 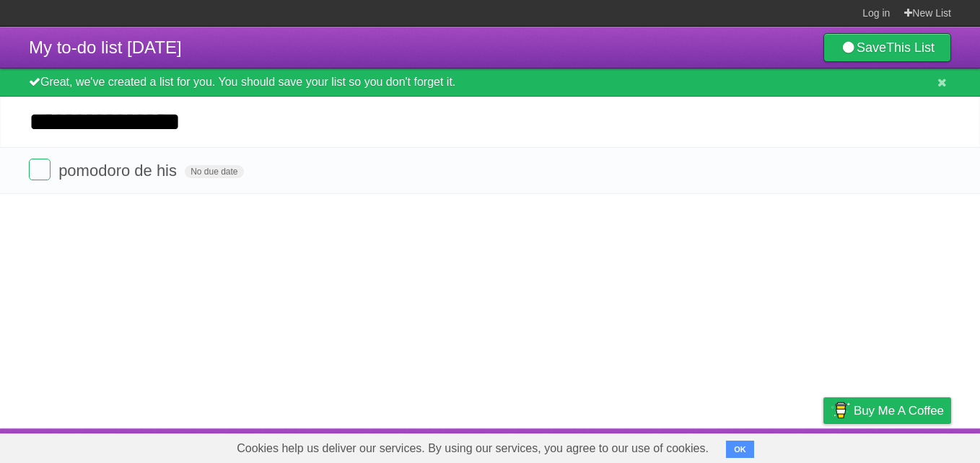 What do you see at coordinates (214, 172) in the screenshot?
I see `span: No due date` at bounding box center [214, 172].